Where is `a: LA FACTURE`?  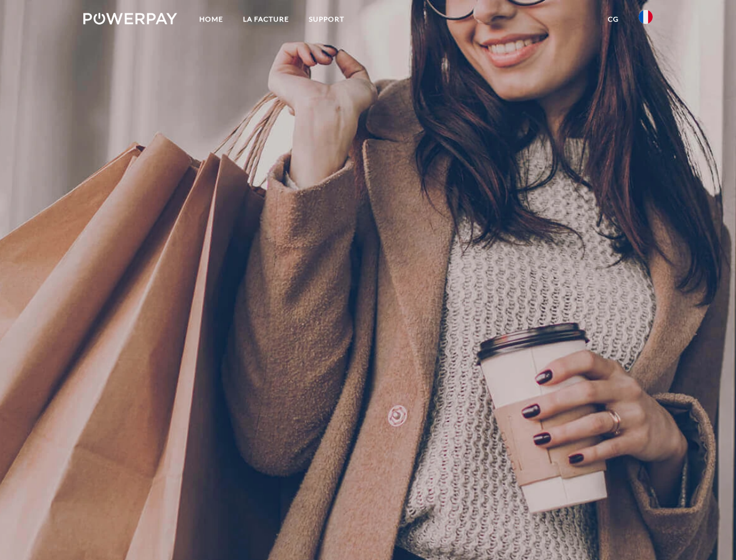
a: LA FACTURE is located at coordinates (266, 19).